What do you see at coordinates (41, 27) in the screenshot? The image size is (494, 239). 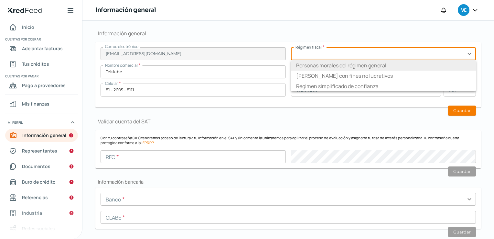 I see `a: Inicio` at bounding box center [41, 27].